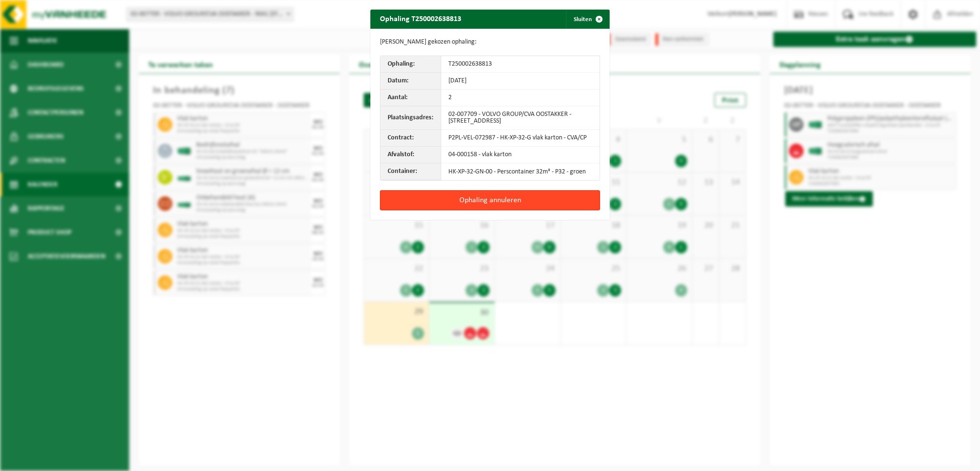 Image resolution: width=980 pixels, height=471 pixels. Describe the element at coordinates (410, 98) in the screenshot. I see `th: Aantal:` at that location.